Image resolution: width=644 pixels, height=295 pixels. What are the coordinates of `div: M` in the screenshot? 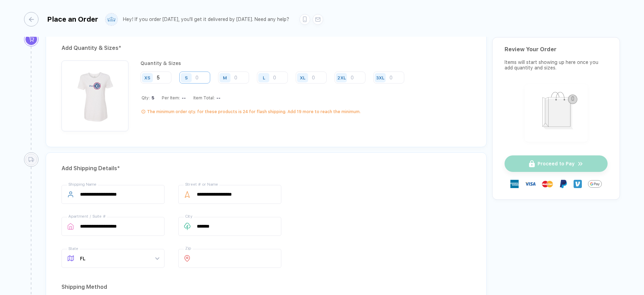 It's located at (225, 77).